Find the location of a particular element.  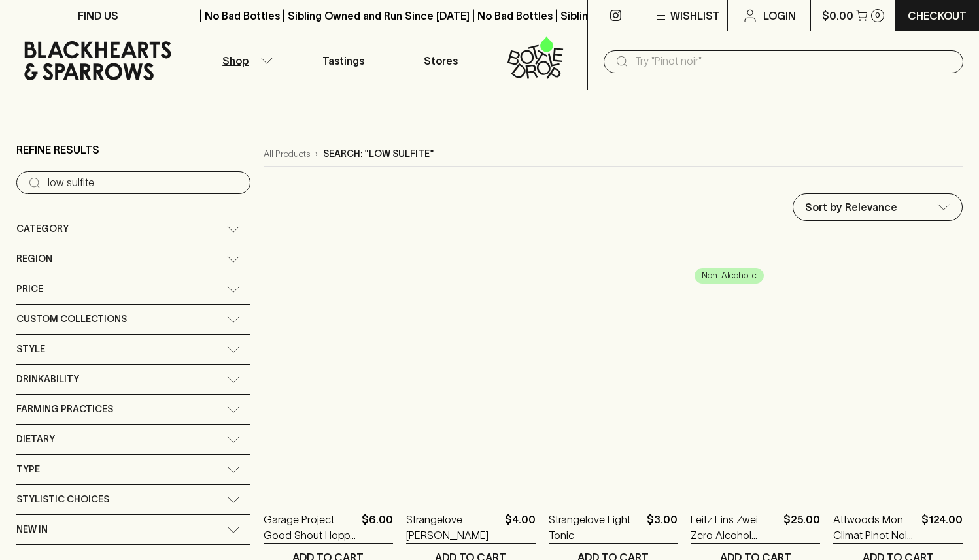

div: Style is located at coordinates (134, 349).